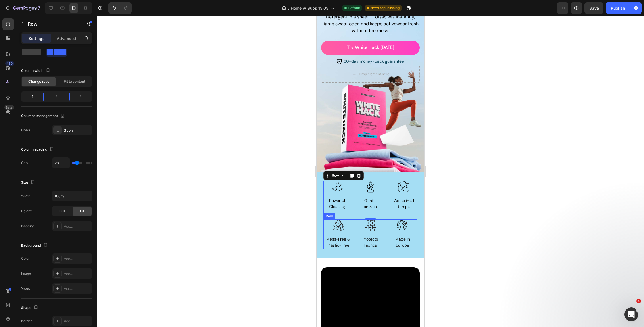  What do you see at coordinates (26, 212) in the screenshot?
I see `div: Height` at bounding box center [26, 212].